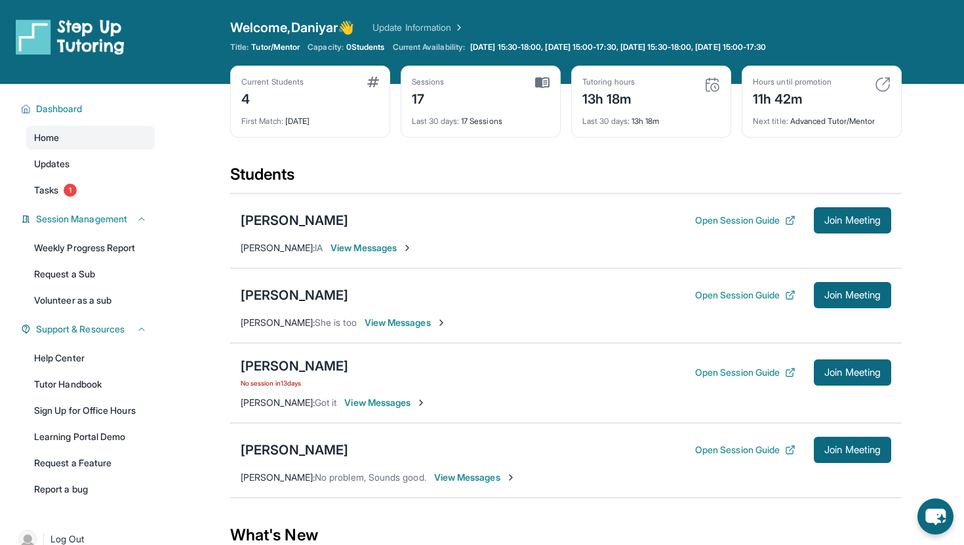  I want to click on div: Students, so click(566, 178).